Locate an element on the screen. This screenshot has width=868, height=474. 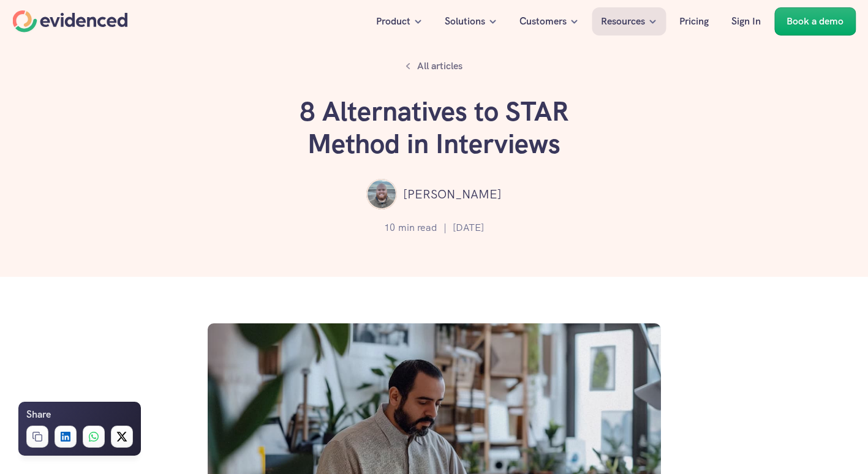
a: Book a demo is located at coordinates (814, 22).